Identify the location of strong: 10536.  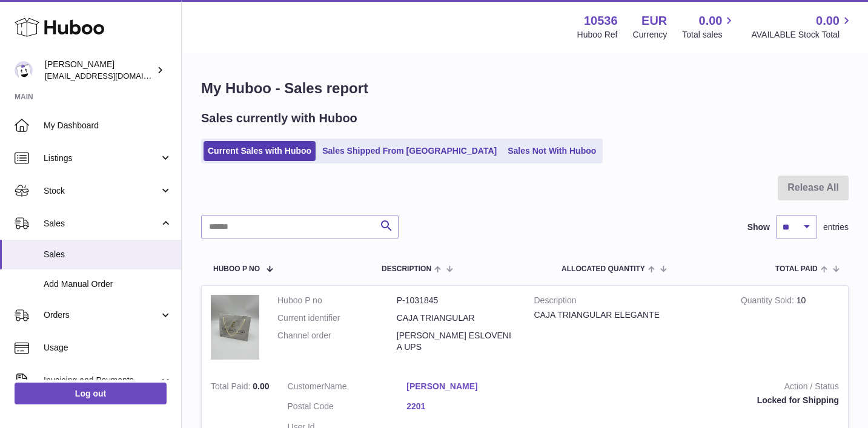
(600, 21).